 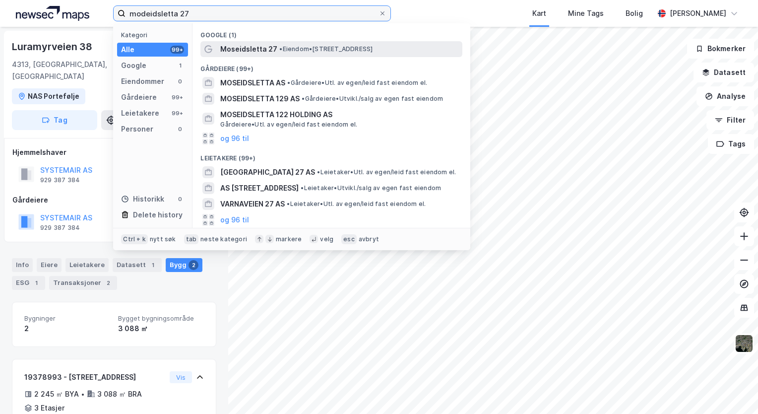 What do you see at coordinates (54, 96) in the screenshot?
I see `div: NAS Portefølje` at bounding box center [54, 96].